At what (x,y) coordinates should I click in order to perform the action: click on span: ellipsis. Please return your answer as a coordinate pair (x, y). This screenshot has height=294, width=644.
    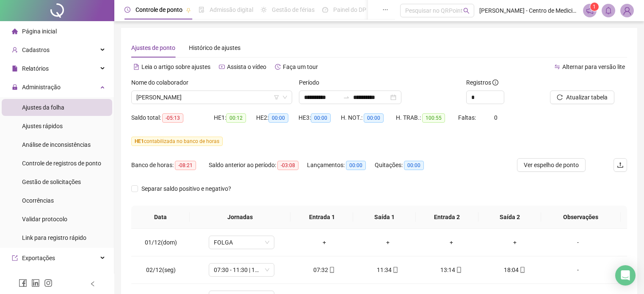
    Looking at the image, I should click on (385, 10).